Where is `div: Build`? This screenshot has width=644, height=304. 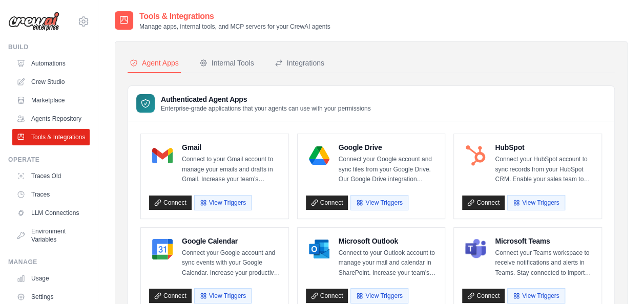 div: Build is located at coordinates (49, 47).